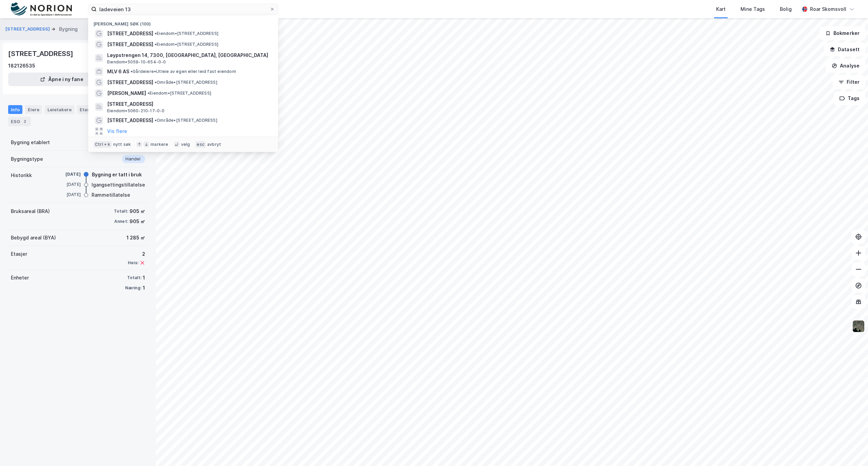 This screenshot has height=466, width=868. What do you see at coordinates (137, 62) in the screenshot?
I see `span: Eiendom • 5059-10-654-0-0` at bounding box center [137, 62].